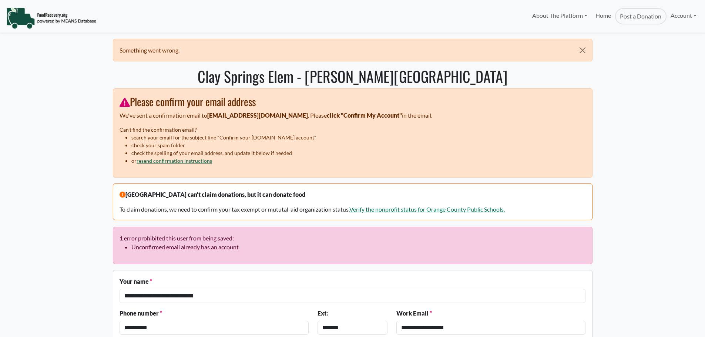 This screenshot has width=705, height=337. What do you see at coordinates (352, 115) in the screenshot?
I see `p: We've sent a confirmation email to . Please in the email.` at bounding box center [352, 115].